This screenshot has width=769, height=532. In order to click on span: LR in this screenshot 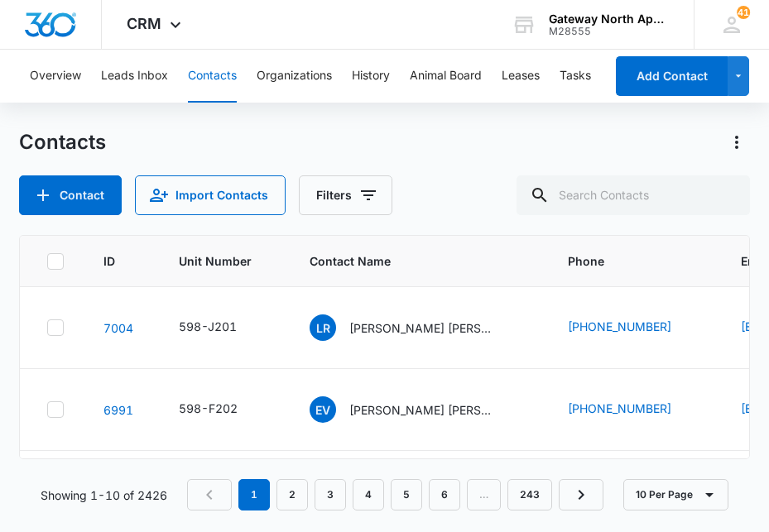, I will do `click(323, 327)`.